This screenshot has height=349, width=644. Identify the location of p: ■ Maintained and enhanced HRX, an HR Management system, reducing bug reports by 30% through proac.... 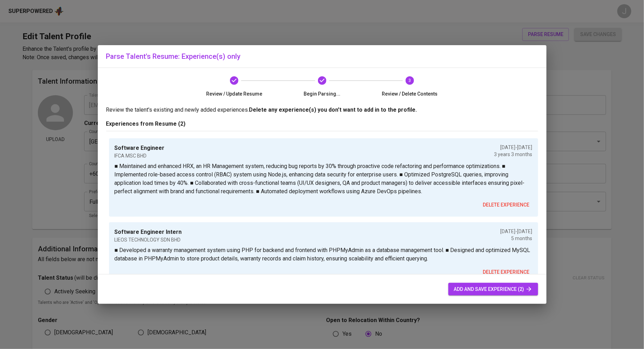
(323, 179).